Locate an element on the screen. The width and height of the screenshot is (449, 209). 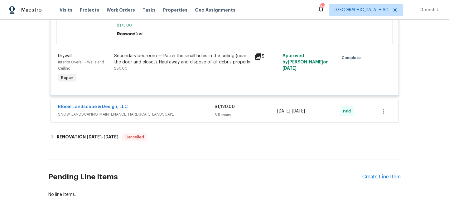
div: No line items. is located at coordinates (225, 194).